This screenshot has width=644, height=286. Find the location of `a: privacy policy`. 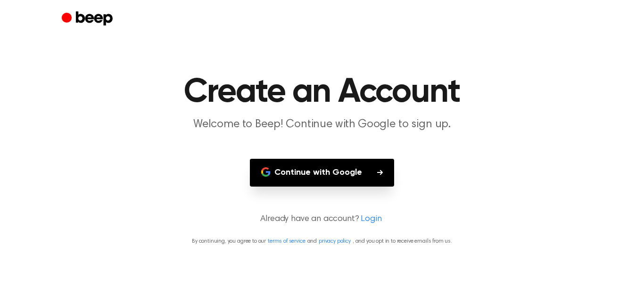

a: privacy policy is located at coordinates (335, 241).